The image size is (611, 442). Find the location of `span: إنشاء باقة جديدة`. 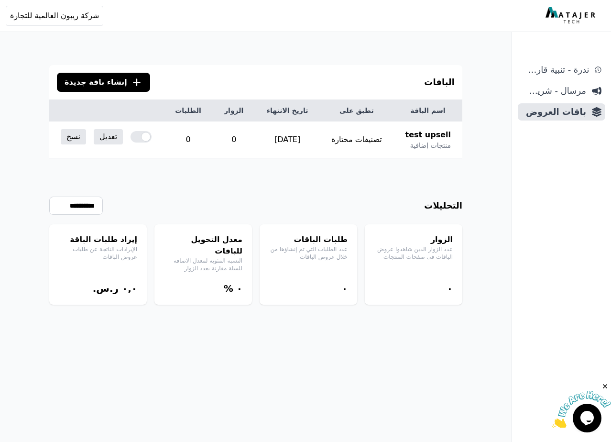

span: إنشاء باقة جديدة is located at coordinates (96, 82).